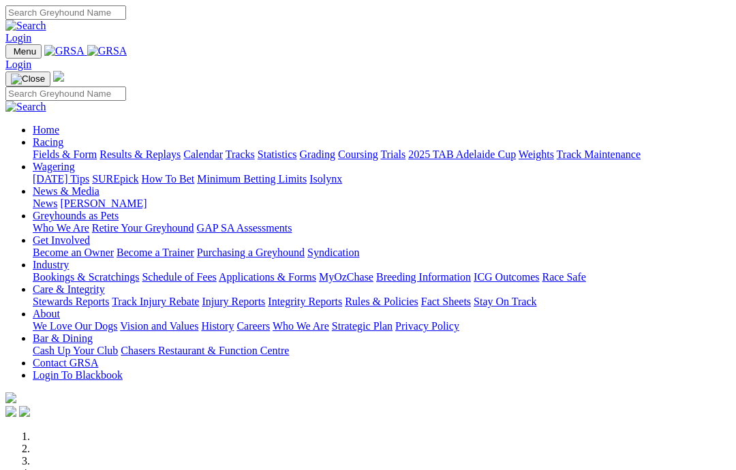 Image resolution: width=736 pixels, height=470 pixels. I want to click on a: Cash Up Your Club, so click(75, 350).